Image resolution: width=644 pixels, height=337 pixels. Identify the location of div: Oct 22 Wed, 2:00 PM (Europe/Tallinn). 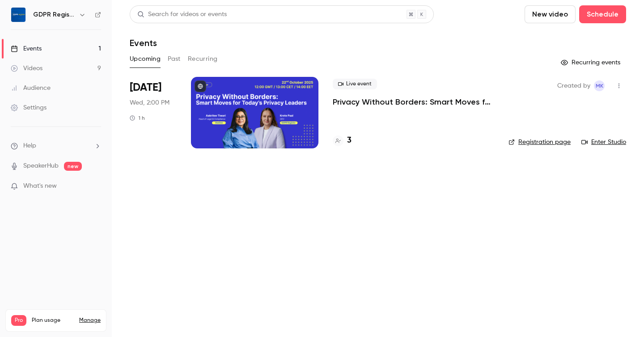
(153, 113).